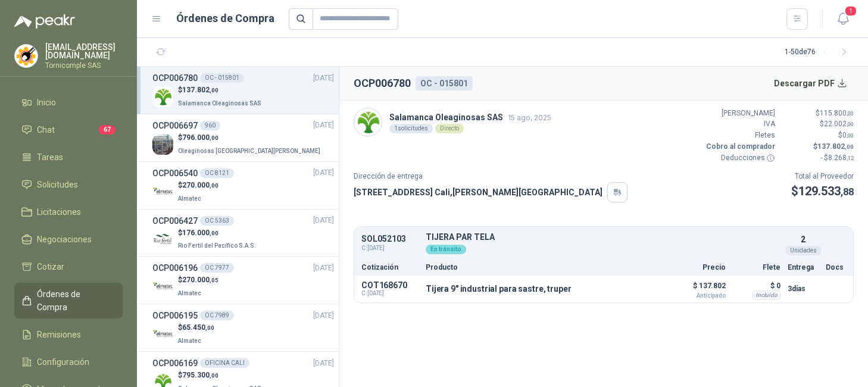  I want to click on span: Inicio, so click(46, 102).